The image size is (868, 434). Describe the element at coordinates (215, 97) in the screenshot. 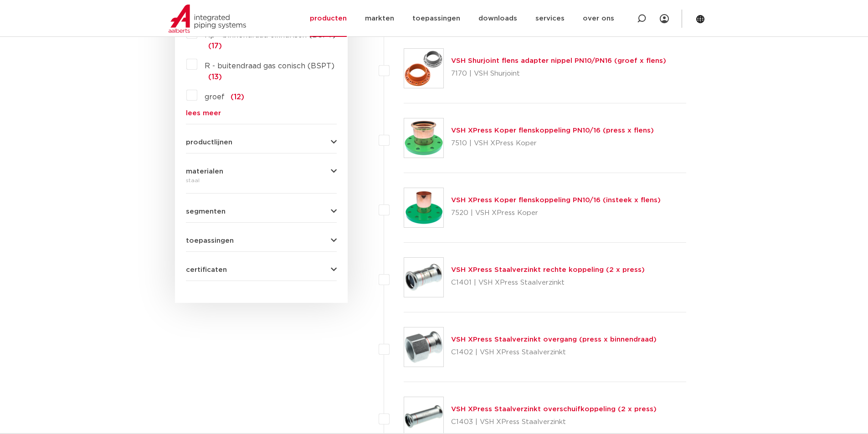

I see `span: groef` at that location.